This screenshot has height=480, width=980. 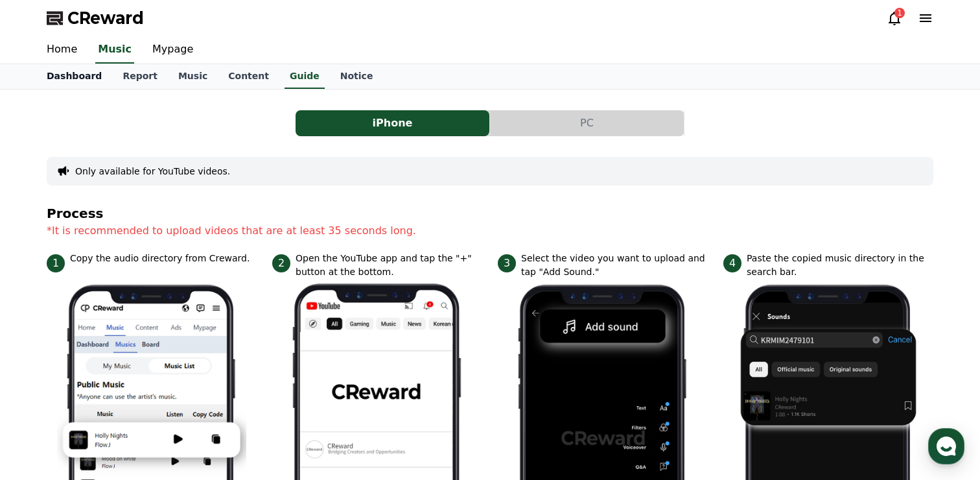 What do you see at coordinates (153, 171) in the screenshot?
I see `button: Only available for YouTube videos.` at bounding box center [153, 171].